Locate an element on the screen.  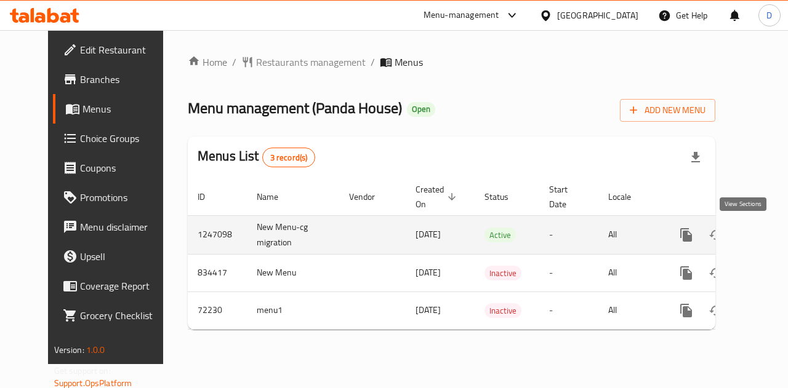
a: Edit Restaurant is located at coordinates (116, 50).